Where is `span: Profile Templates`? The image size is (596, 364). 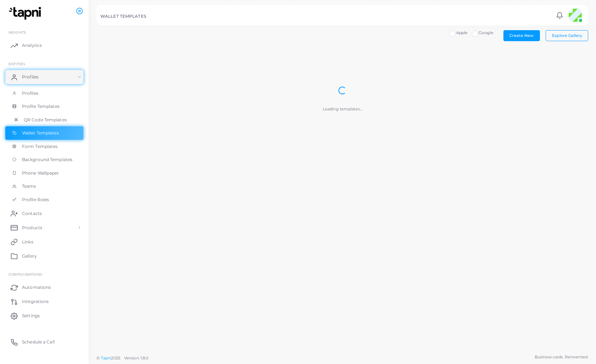 span: Profile Templates is located at coordinates (41, 106).